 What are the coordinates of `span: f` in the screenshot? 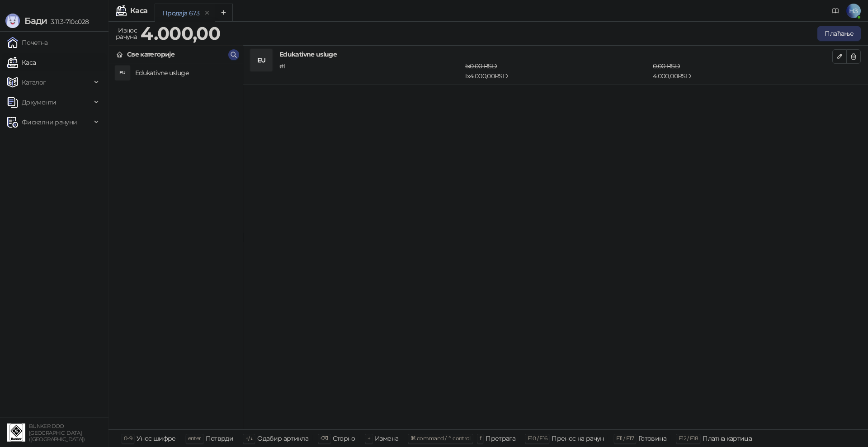 It's located at (480, 438).